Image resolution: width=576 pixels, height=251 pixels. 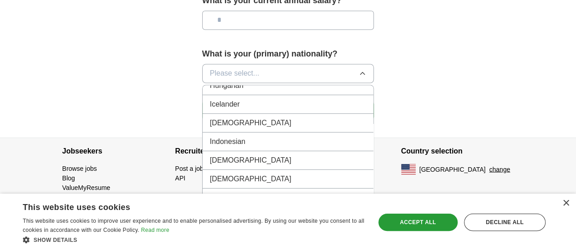 What do you see at coordinates (80, 168) in the screenshot?
I see `a: Browse jobs` at bounding box center [80, 168].